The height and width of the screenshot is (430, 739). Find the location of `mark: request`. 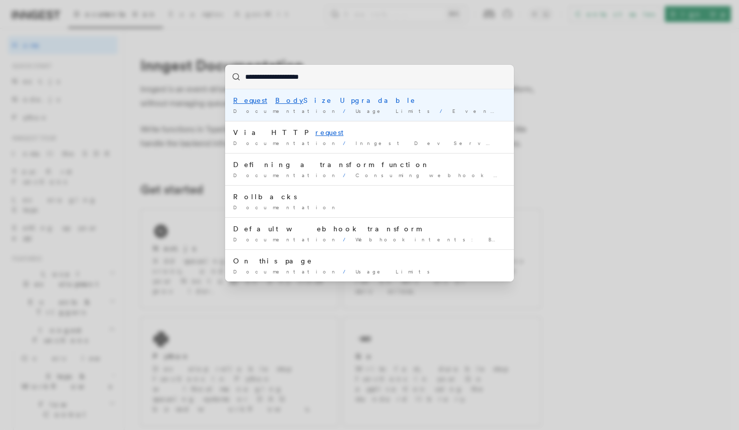

mark: request is located at coordinates (330, 132).